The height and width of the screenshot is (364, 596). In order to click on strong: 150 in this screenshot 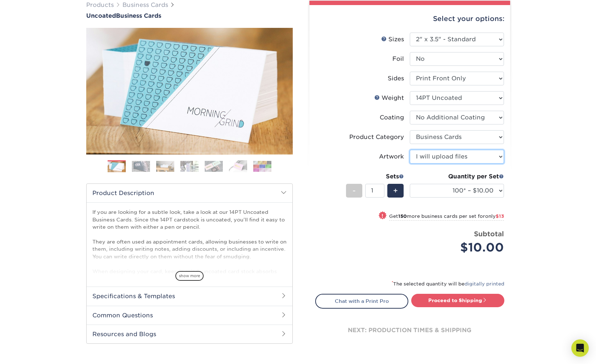, I will do `click(403, 216)`.